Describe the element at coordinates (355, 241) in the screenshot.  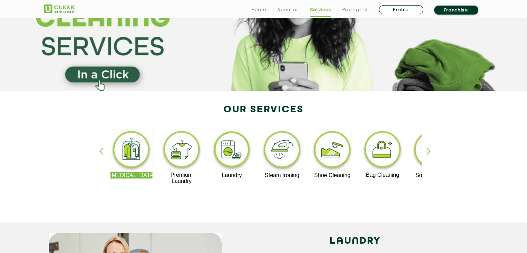
I see `h2: LAUNDRY` at that location.